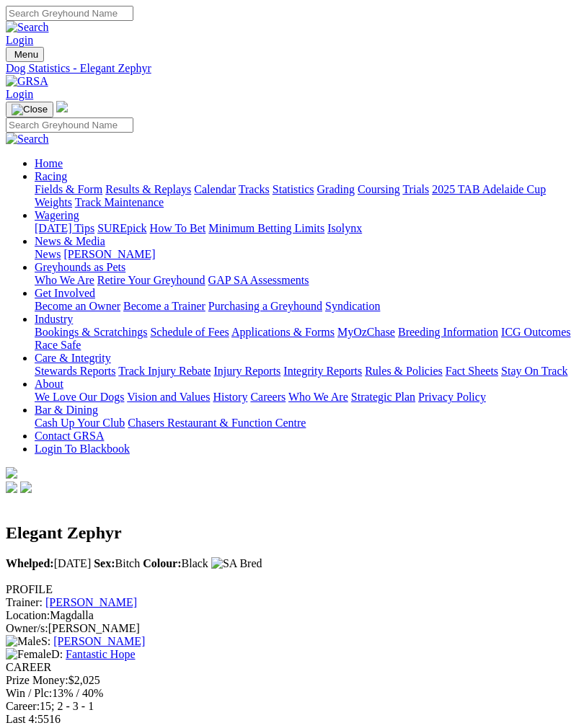  I want to click on div: $2,025, so click(292, 681).